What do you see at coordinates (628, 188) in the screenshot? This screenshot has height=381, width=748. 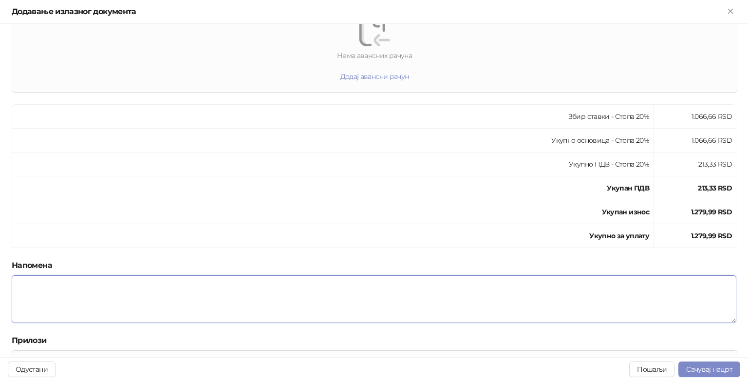 I see `strong: Укупан ПДВ` at bounding box center [628, 188].